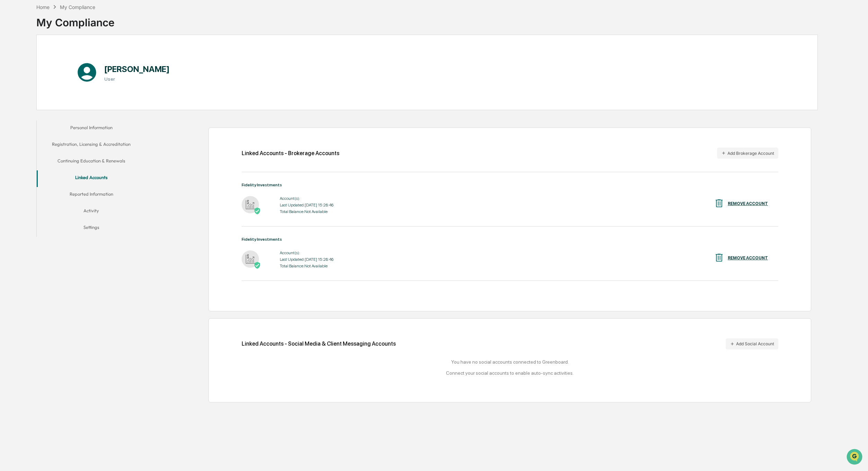  Describe the element at coordinates (77, 120) in the screenshot. I see `span: Pylon` at that location.